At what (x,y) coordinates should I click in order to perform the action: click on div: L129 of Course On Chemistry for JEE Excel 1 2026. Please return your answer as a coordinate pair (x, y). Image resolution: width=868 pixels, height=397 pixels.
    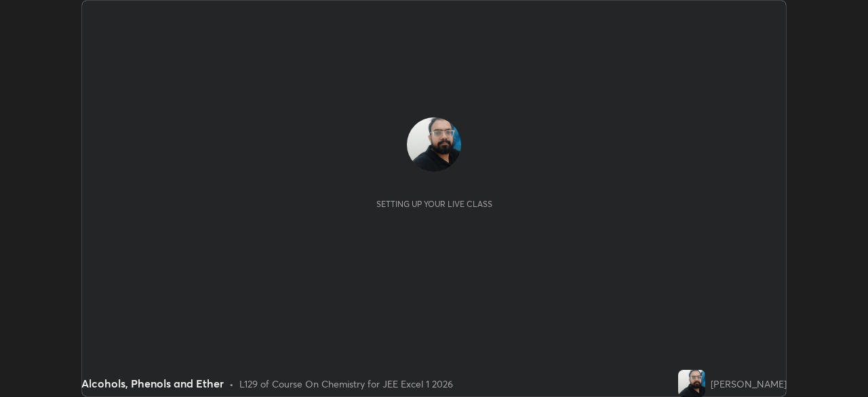
    Looking at the image, I should click on (346, 384).